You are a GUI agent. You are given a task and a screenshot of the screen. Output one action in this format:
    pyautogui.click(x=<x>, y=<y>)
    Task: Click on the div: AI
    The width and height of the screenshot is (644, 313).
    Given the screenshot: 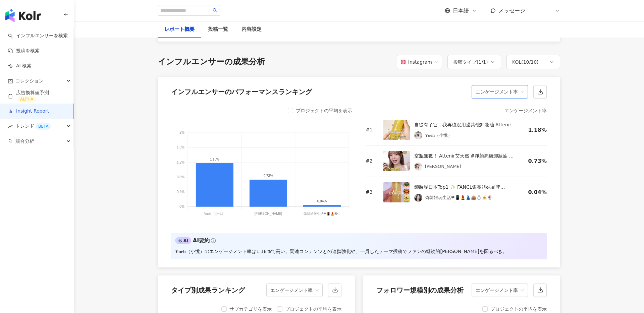 What is the action you would take?
    pyautogui.click(x=183, y=241)
    